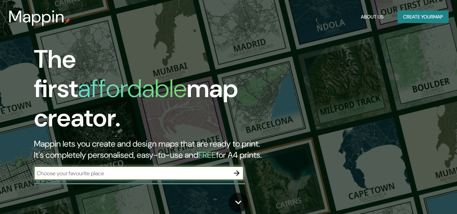  What do you see at coordinates (132, 88) in the screenshot?
I see `h1: affordable` at bounding box center [132, 88].